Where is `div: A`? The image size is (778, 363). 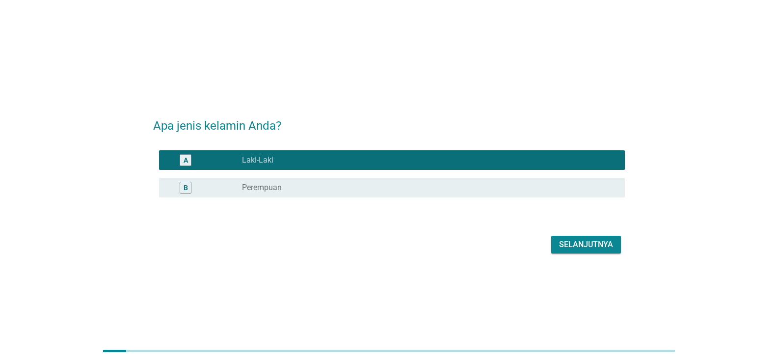 div: A is located at coordinates (185, 159).